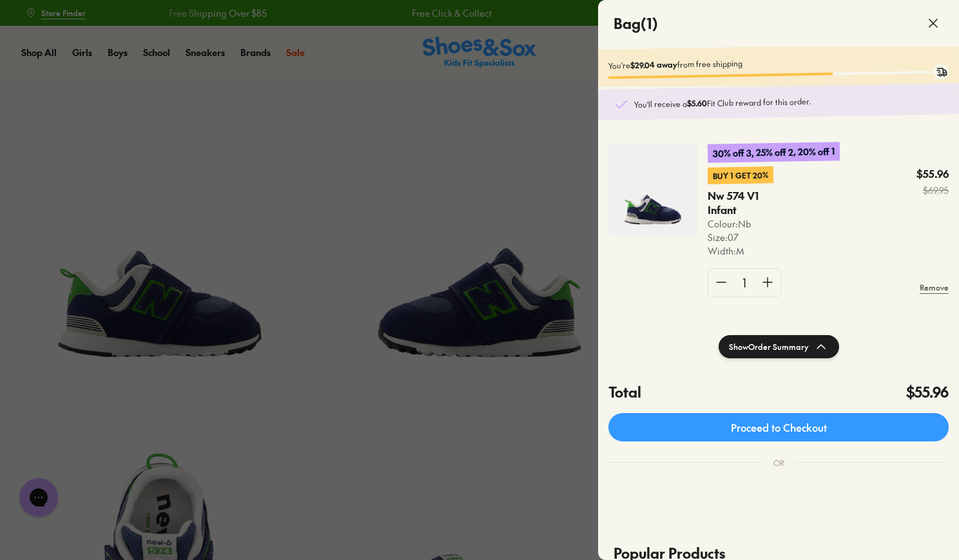  What do you see at coordinates (740, 203) in the screenshot?
I see `p: Nw 574 V1 Infant` at bounding box center [740, 203].